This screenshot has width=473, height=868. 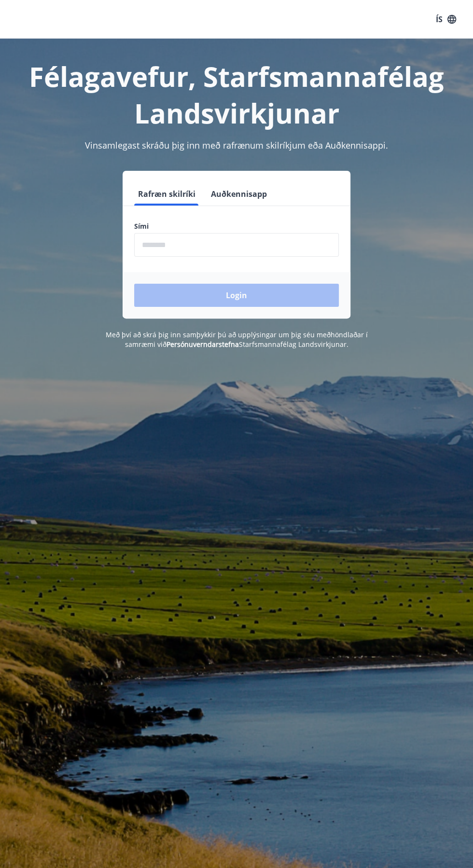 I want to click on span: Með því að skrá þig inn samþykkir þú að upplýsingar um þig séu meðhöndlaðar í samræmi við Starfsm..., so click(x=237, y=339).